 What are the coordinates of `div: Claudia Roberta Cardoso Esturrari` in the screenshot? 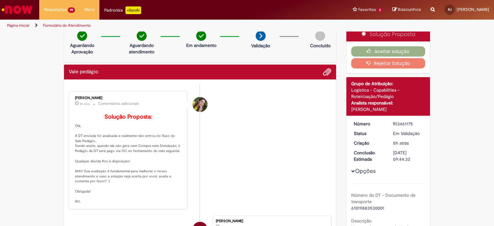 It's located at (200, 105).